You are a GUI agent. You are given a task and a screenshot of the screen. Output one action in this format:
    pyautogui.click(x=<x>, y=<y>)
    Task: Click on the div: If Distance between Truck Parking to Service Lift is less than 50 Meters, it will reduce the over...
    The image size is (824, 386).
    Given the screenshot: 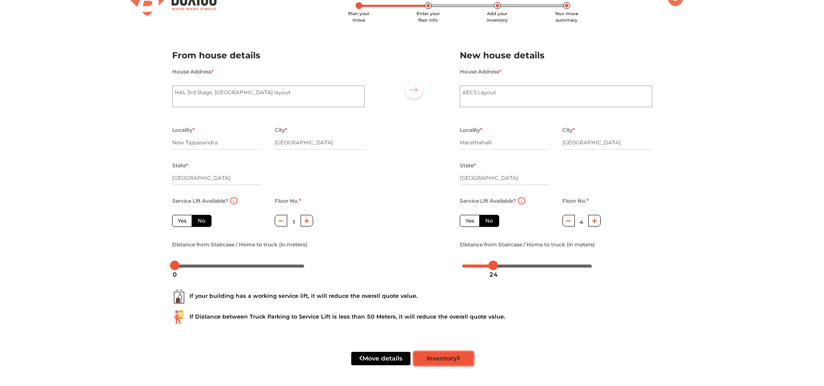 What is the action you would take?
    pyautogui.click(x=412, y=317)
    